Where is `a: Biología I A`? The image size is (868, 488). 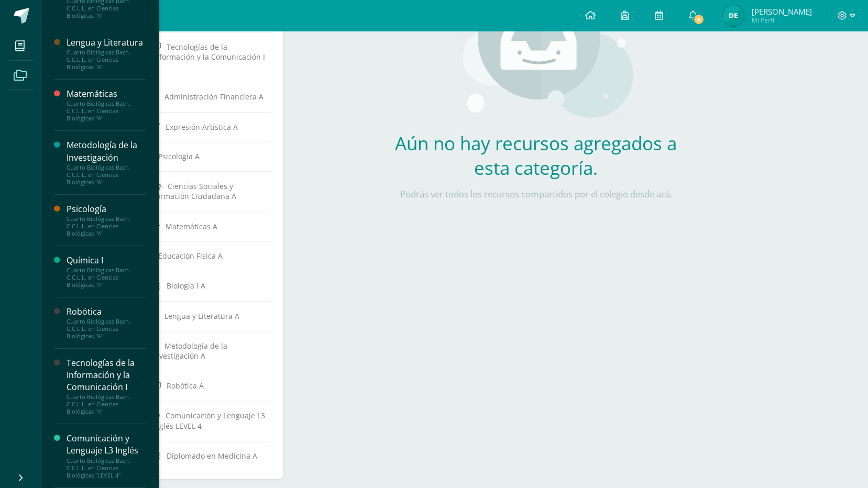 a: Biología I A is located at coordinates (209, 286).